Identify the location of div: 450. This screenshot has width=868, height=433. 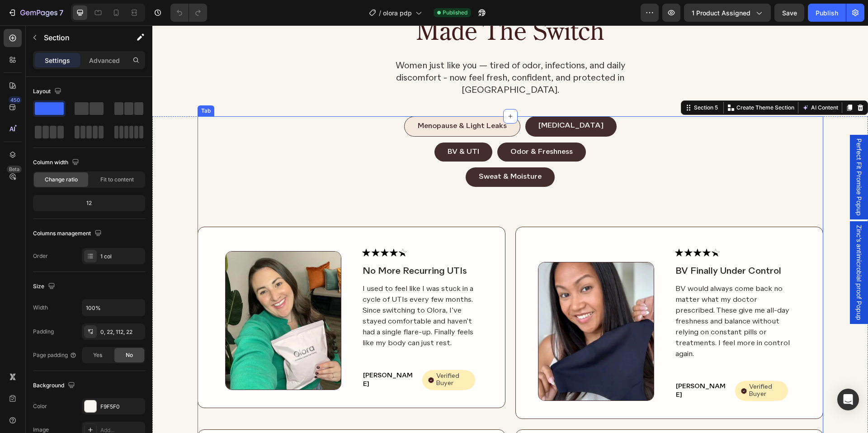
(15, 100).